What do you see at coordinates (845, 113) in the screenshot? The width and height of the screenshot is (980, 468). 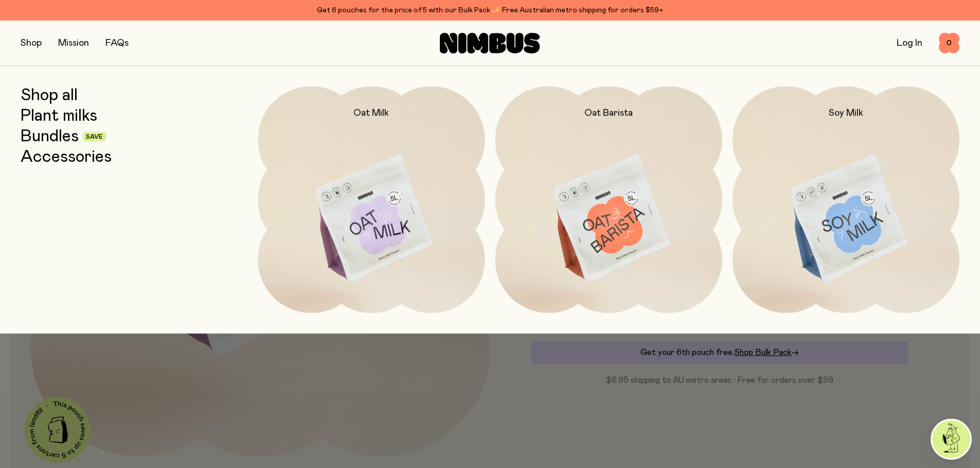 I see `h2: Soy Milk` at bounding box center [845, 113].